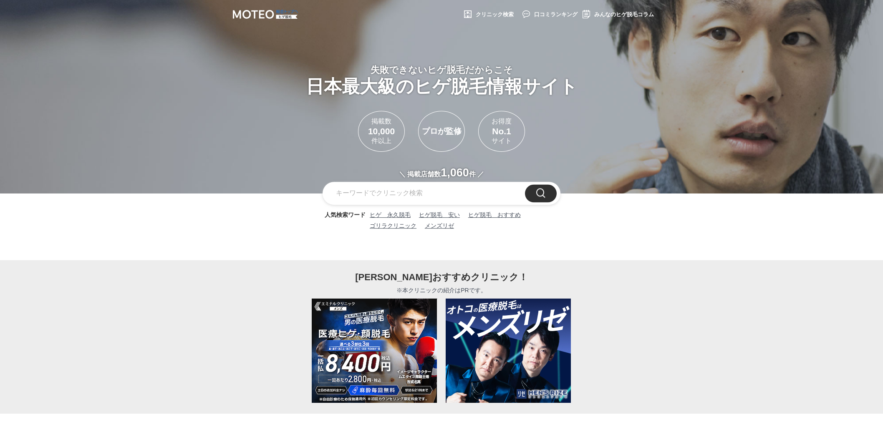 This screenshot has height=422, width=883. I want to click on a: ヒゲ脱毛 おすすめ, so click(494, 215).